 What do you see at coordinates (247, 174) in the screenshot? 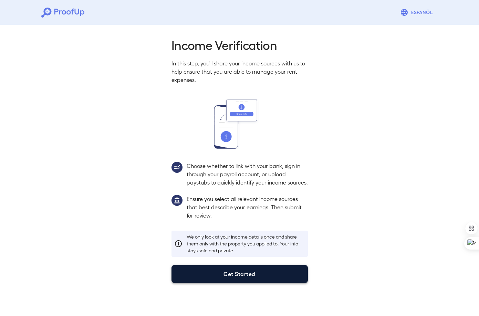
I see `p: Choose whether to link with your bank, sign in through your payroll account, or upload paystubs t...` at bounding box center [247, 174].